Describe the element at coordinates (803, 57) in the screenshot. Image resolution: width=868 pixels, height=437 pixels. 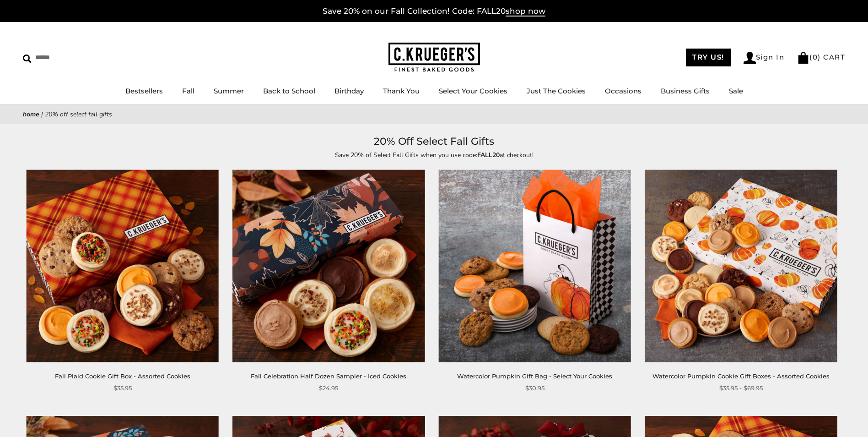
I see `img: Bag` at that location.